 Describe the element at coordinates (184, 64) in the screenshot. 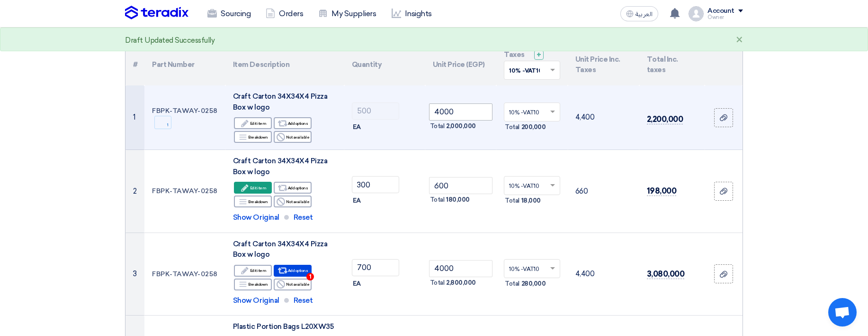

I see `th: Part Number` at that location.